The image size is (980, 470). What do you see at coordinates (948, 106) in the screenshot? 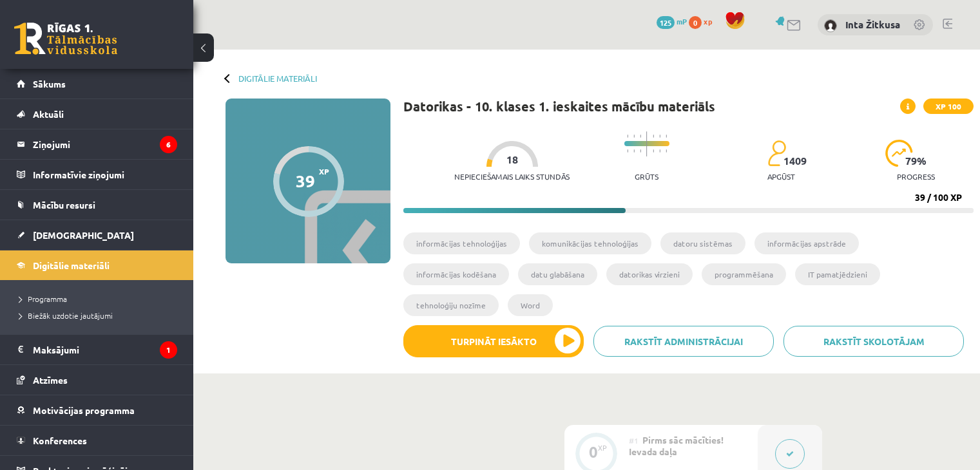
I see `span: XP 100` at bounding box center [948, 106].